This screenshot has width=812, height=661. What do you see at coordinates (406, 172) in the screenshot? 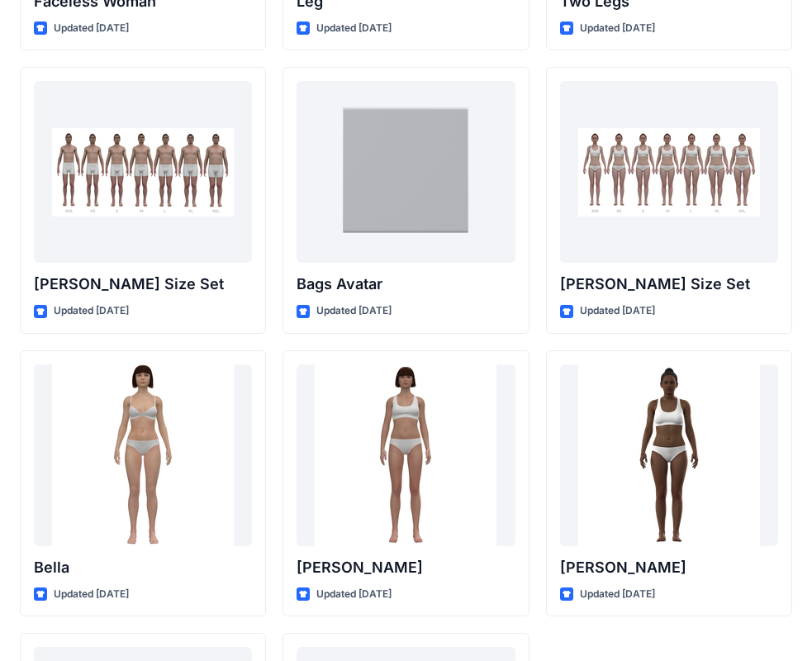
I see `a: Bags Avatar` at bounding box center [406, 172].